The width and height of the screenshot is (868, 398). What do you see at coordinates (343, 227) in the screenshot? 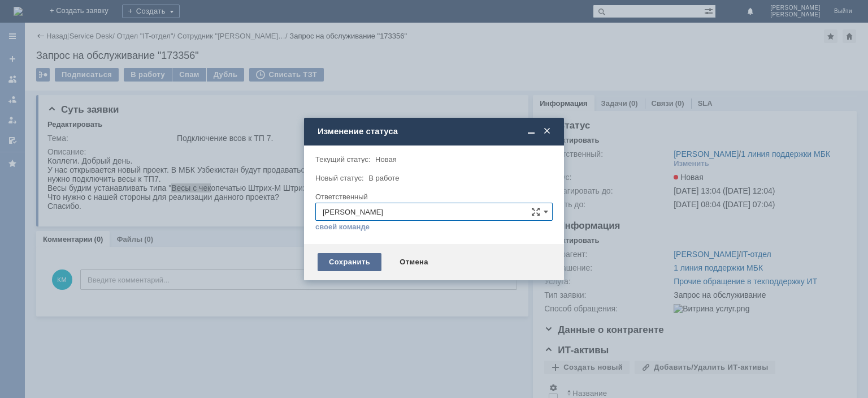
I see `a: своей команде` at bounding box center [343, 227].